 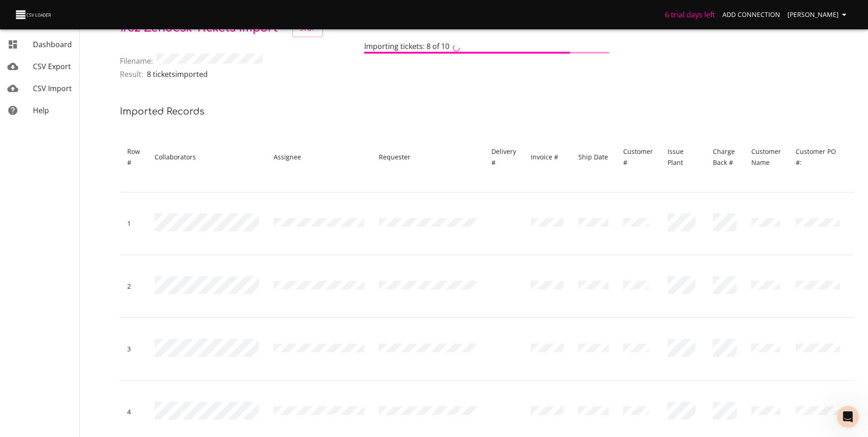 I want to click on th: Invoice #, so click(x=547, y=157).